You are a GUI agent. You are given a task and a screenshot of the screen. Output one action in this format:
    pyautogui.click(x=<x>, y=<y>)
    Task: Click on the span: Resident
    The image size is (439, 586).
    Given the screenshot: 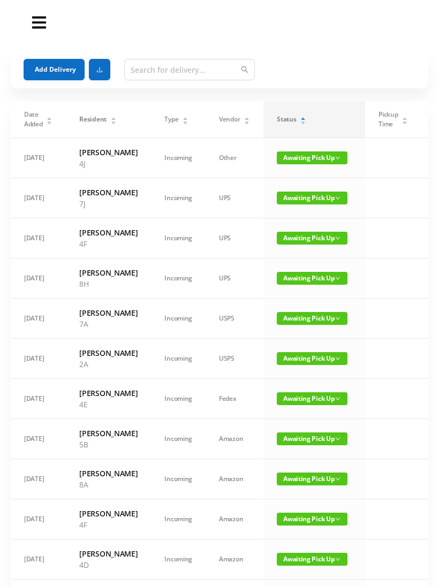 What is the action you would take?
    pyautogui.click(x=93, y=119)
    